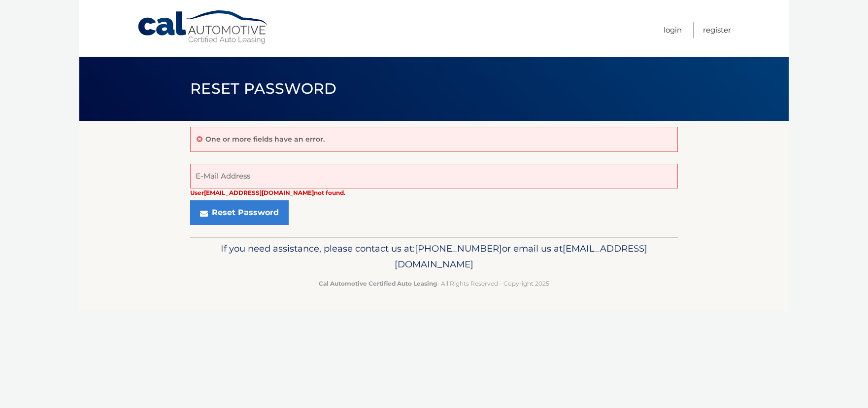  What do you see at coordinates (377, 283) in the screenshot?
I see `strong: Cal Automotive Certified Auto Leasing` at bounding box center [377, 283].